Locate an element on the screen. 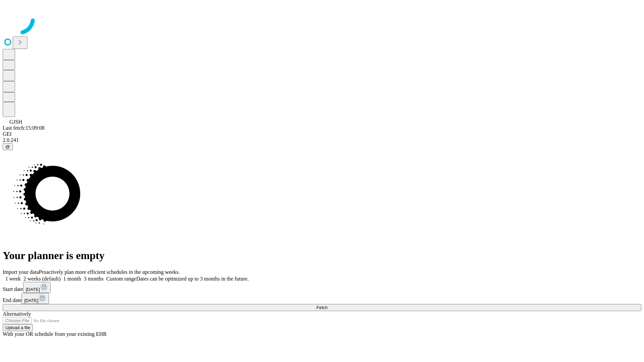  button: Fetch is located at coordinates (322, 307).